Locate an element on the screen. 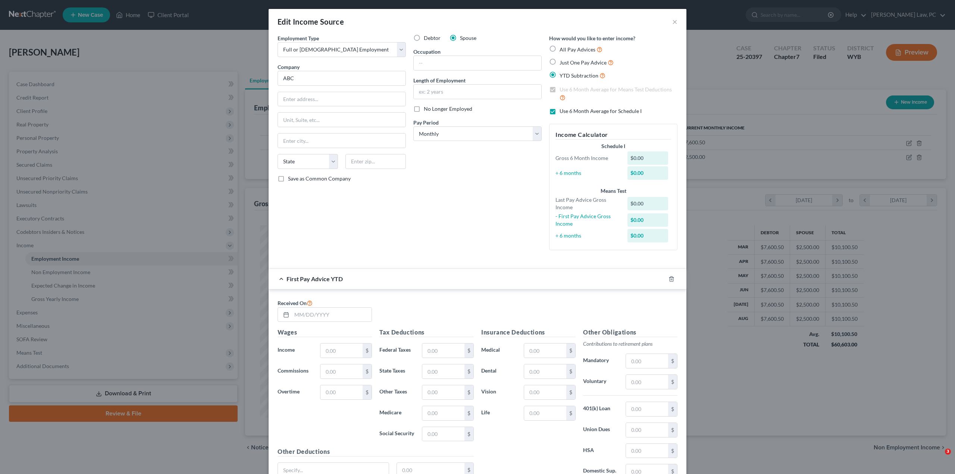 The height and width of the screenshot is (474, 955). input: ex: 2 years is located at coordinates (477, 92).